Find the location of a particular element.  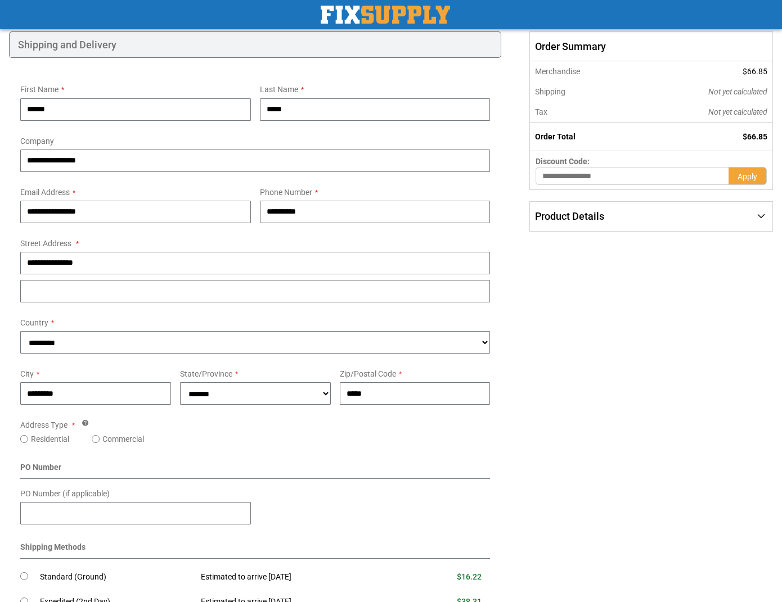

strong: Order Total is located at coordinates (555, 137).